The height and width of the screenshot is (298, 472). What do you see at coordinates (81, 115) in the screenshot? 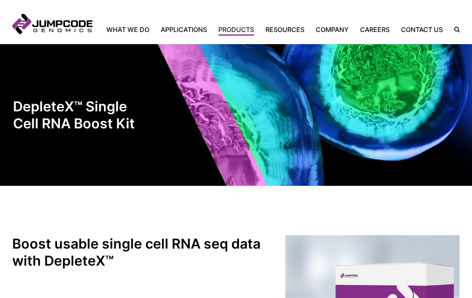
I see `h1: DepleteX™ Single Cell RNA Boost Kit` at bounding box center [81, 115].